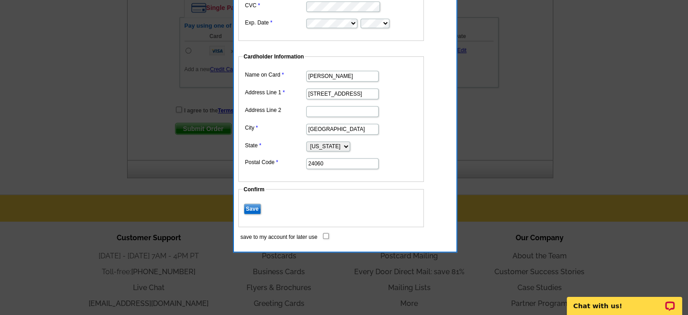  I want to click on label: Address Line 1, so click(275, 92).